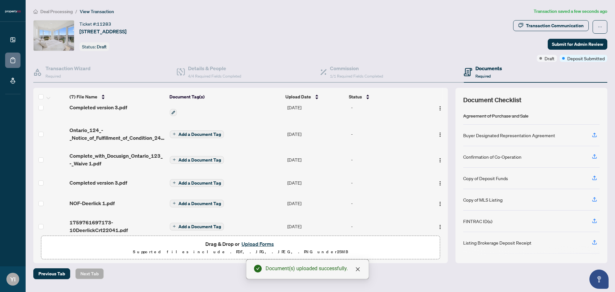 This screenshot has height=292, width=615. Describe the element at coordinates (358, 269) in the screenshot. I see `span: close` at that location.